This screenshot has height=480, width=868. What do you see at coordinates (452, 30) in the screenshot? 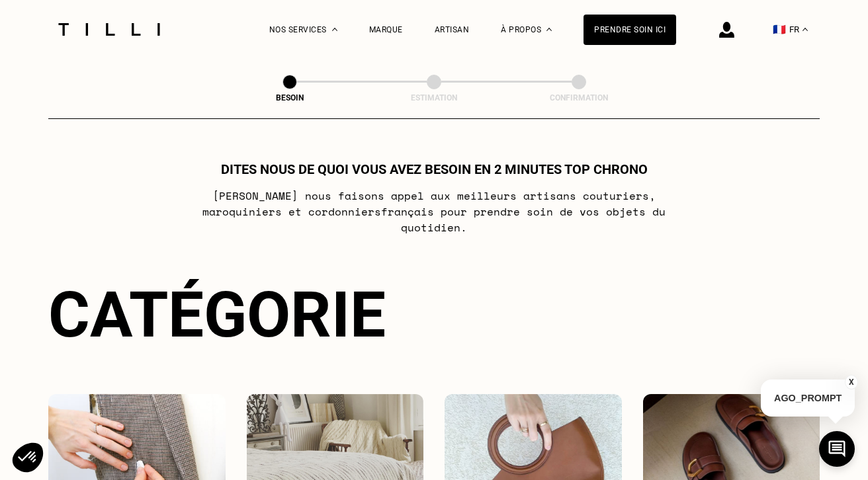
I see `div: Artisan` at bounding box center [452, 30].